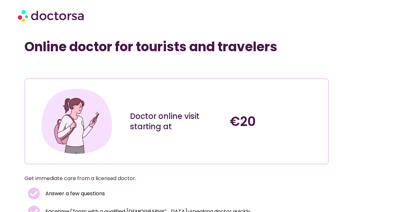  What do you see at coordinates (177, 47) in the screenshot?
I see `h1: Online doctor for tourists and travelers` at bounding box center [177, 47].